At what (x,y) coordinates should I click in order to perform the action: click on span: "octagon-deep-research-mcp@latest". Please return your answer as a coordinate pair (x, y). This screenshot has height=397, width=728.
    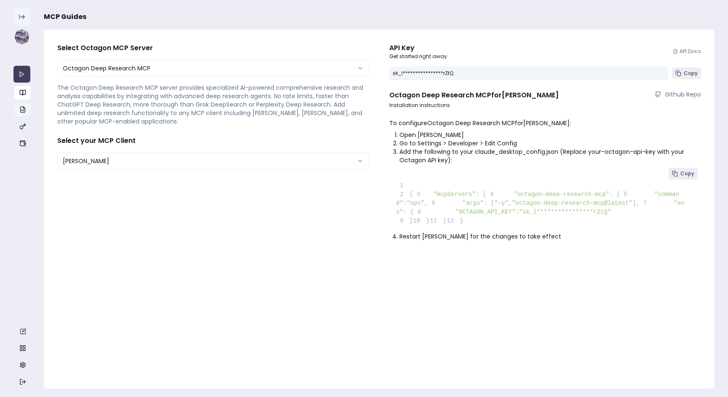
    Looking at the image, I should click on (572, 203).